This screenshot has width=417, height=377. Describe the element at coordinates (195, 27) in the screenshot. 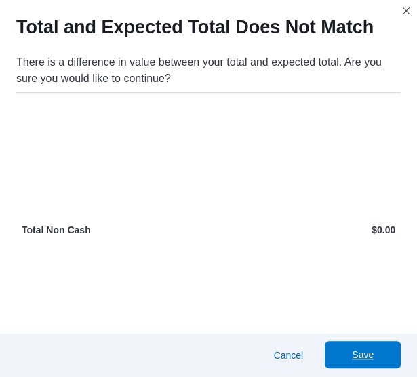

I see `h1: Total and Expected Total Does Not Match` at that location.